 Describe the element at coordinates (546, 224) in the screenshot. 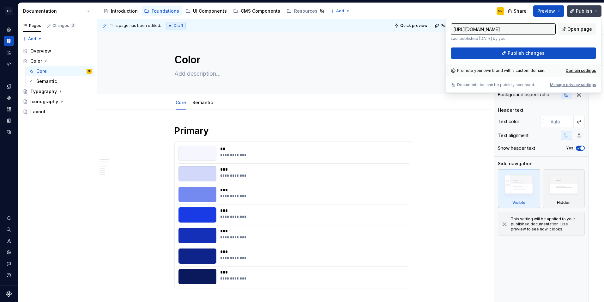

I see `div: This setting will be applied to your published documentation. Use preview to see how it looks.` at that location.